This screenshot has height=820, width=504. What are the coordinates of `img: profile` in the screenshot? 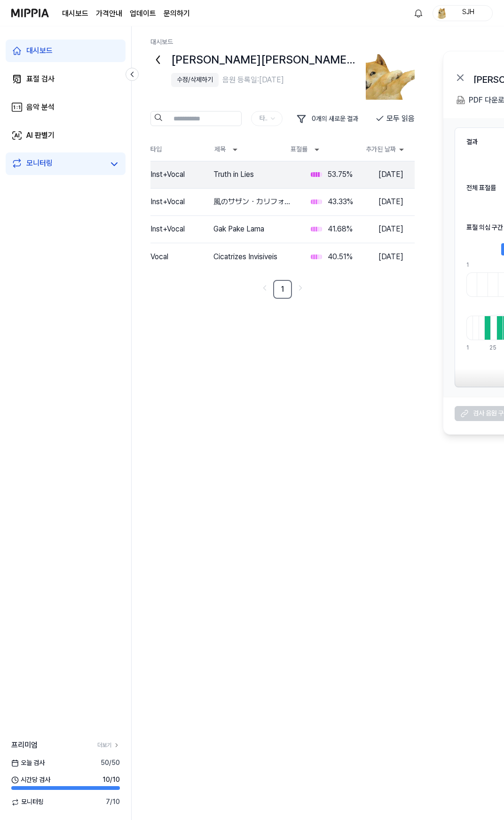 It's located at (442, 13).